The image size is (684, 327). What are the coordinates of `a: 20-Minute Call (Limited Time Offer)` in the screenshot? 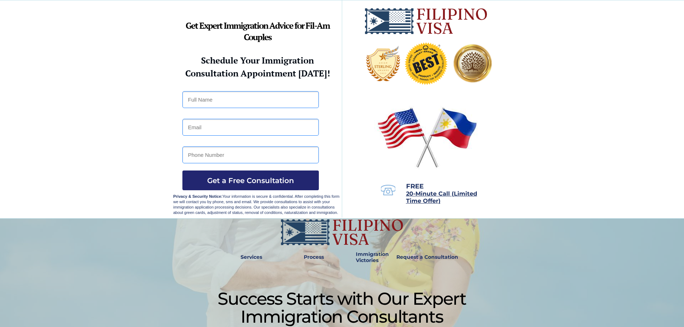 It's located at (441, 197).